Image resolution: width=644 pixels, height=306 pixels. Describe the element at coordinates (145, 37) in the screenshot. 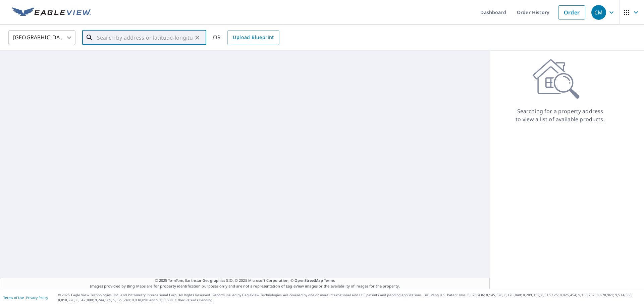

I see `input: Search by address or latitude-longitude` at that location.